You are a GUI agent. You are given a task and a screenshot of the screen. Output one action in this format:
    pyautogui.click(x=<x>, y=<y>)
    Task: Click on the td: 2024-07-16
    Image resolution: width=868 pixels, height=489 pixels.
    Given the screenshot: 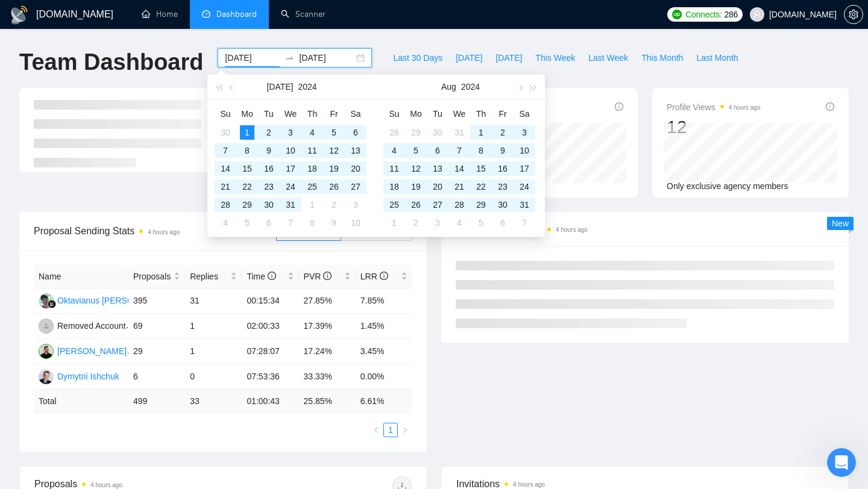 What is the action you would take?
    pyautogui.click(x=268, y=169)
    